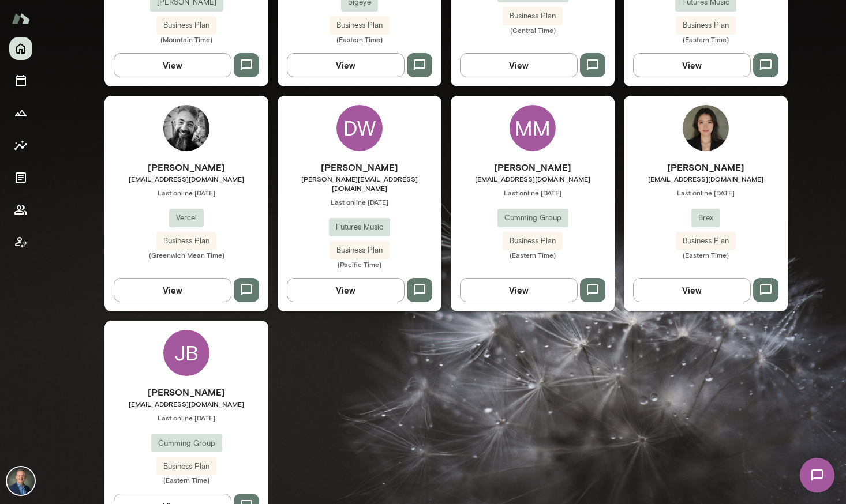 The width and height of the screenshot is (846, 504). What do you see at coordinates (706, 128) in the screenshot?
I see `img: Flora Zhang` at bounding box center [706, 128].